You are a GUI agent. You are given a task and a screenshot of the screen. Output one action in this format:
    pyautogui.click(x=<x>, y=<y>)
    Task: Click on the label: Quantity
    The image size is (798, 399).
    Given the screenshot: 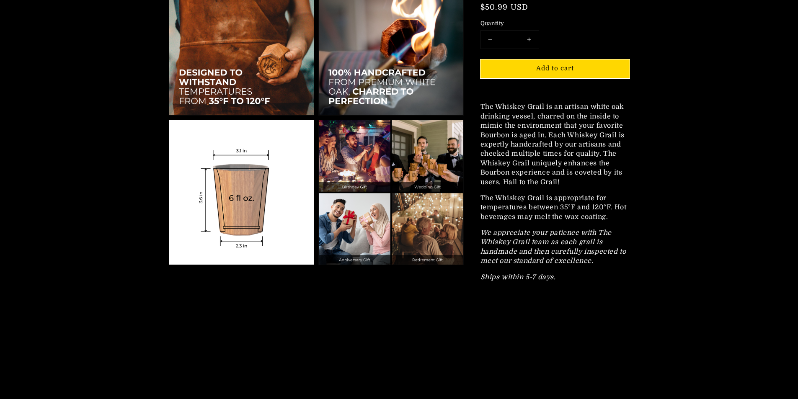 What is the action you would take?
    pyautogui.click(x=555, y=24)
    